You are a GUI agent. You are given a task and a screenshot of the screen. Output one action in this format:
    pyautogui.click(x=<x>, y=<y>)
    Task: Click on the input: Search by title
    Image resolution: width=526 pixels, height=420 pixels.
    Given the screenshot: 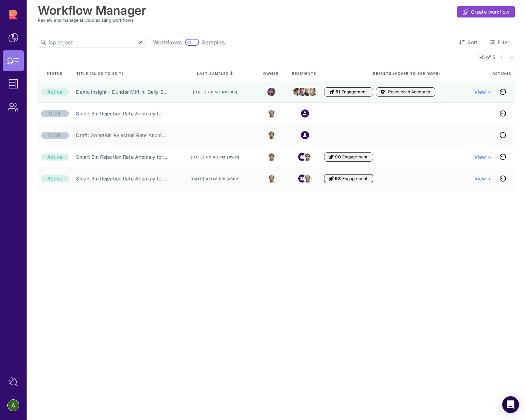 What is the action you would take?
    pyautogui.click(x=94, y=42)
    